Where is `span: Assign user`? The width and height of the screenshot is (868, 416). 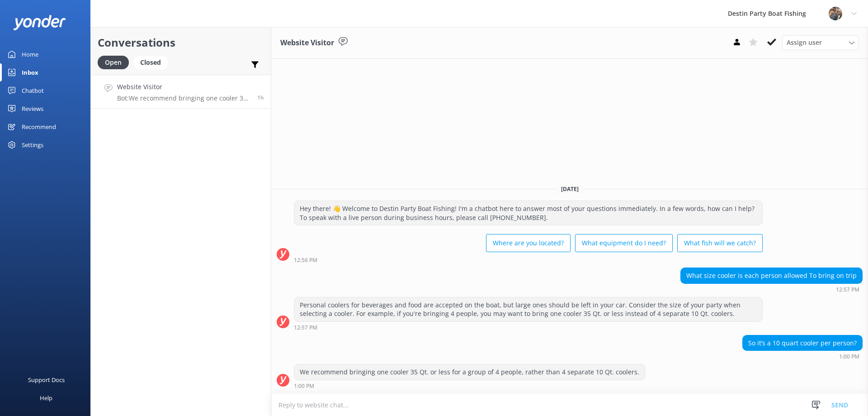
span: Assign user is located at coordinates (804, 42).